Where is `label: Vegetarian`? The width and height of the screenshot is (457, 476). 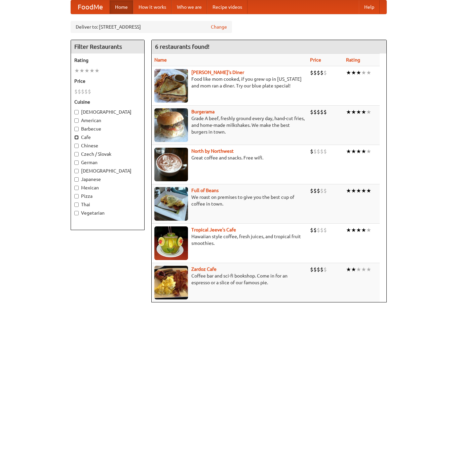 label: Vegetarian is located at coordinates (107, 213).